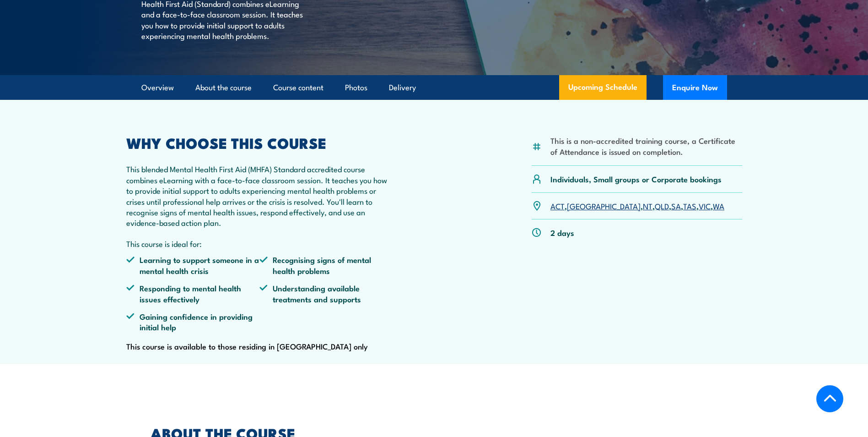  What do you see at coordinates (193, 293) in the screenshot?
I see `li: Responding to mental health issues effectively` at bounding box center [193, 293].